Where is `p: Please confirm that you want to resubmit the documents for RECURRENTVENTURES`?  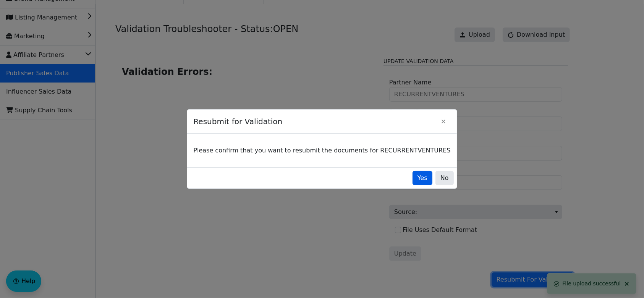 p: Please confirm that you want to resubmit the documents for RECURRENTVENTURES is located at coordinates (322, 150).